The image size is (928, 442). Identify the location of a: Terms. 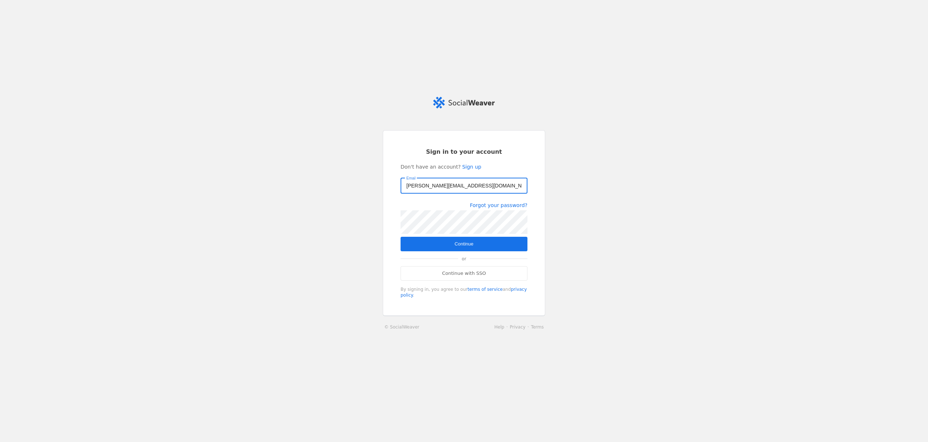
(537, 327).